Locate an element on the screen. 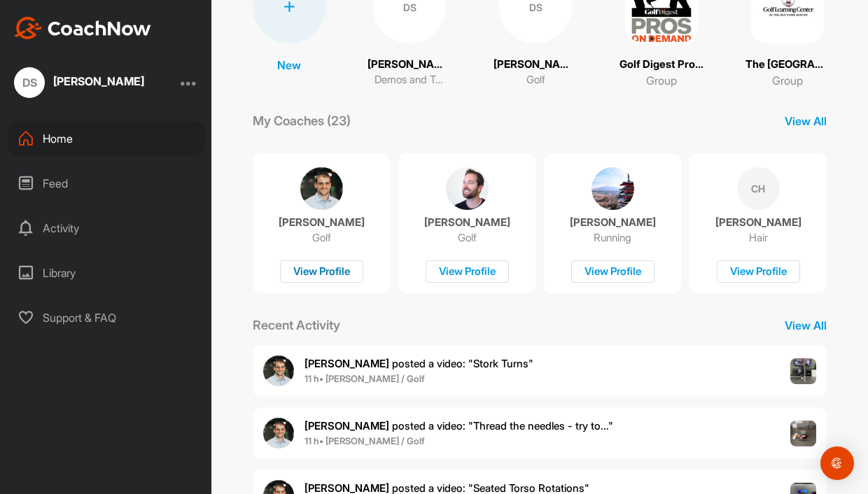  span: posted a video : " Thread the needles - try to... " is located at coordinates (459, 425).